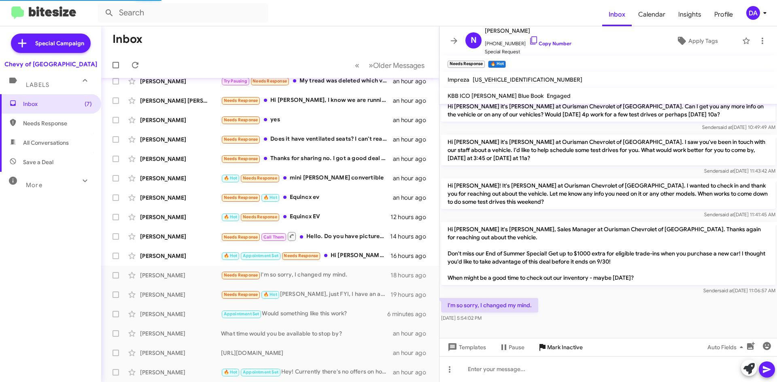 The height and width of the screenshot is (382, 777). Describe the element at coordinates (550, 43) in the screenshot. I see `a: Copy Number` at that location.